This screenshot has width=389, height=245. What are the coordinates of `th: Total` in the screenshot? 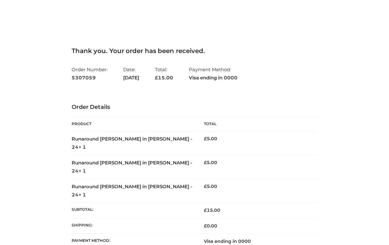 It's located at (256, 124).